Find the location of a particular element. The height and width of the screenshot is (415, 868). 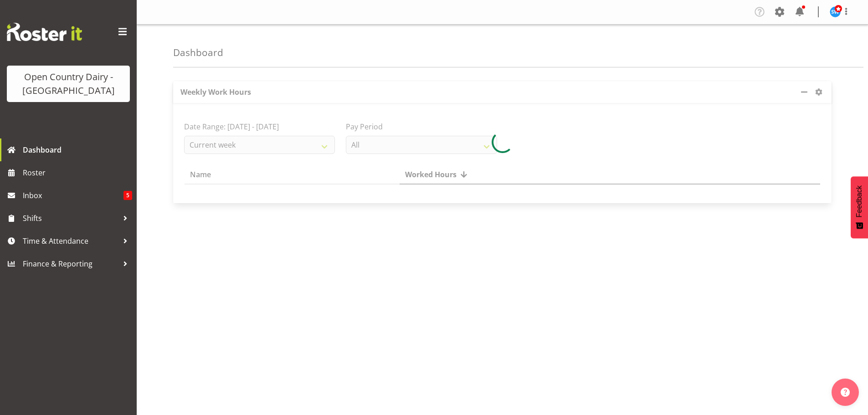

span: Feedback is located at coordinates (859, 201).